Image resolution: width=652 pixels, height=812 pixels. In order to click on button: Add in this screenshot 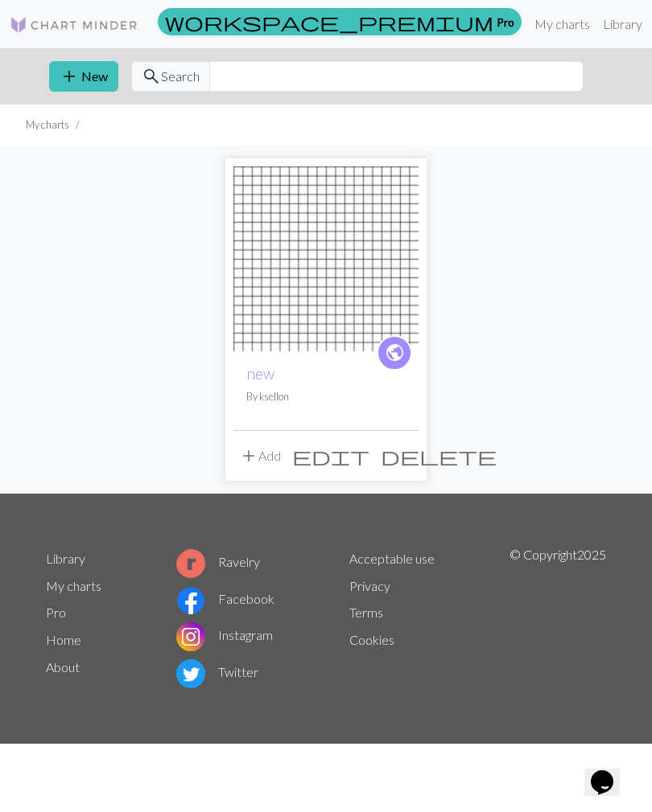, I will do `click(260, 456)`.